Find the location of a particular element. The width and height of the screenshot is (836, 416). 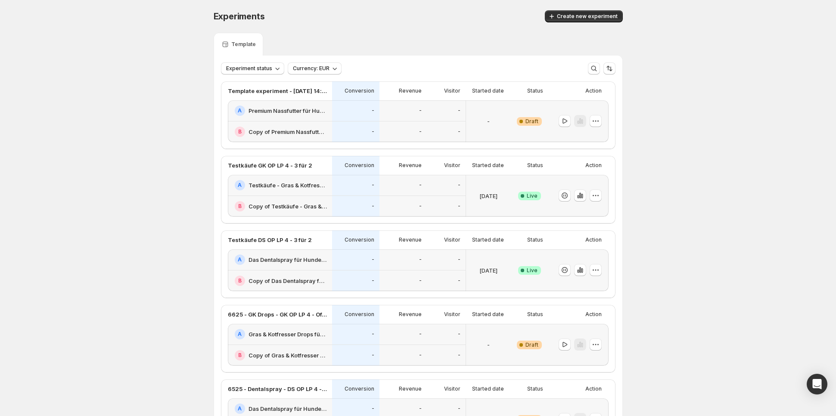

p: 6525 - Dentalspray - DS OP LP 4 - Offer - (1,3,6) vs. (1,3 für 2,6) is located at coordinates (277, 389).